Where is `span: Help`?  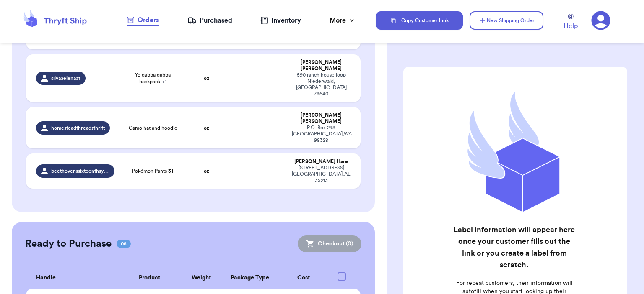 span: Help is located at coordinates (571, 26).